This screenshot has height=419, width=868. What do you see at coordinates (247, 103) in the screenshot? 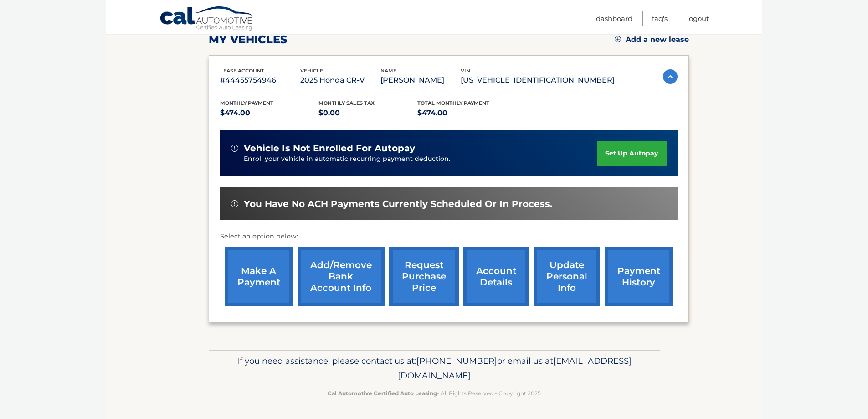
I see `span: Monthly Payment` at bounding box center [247, 103].